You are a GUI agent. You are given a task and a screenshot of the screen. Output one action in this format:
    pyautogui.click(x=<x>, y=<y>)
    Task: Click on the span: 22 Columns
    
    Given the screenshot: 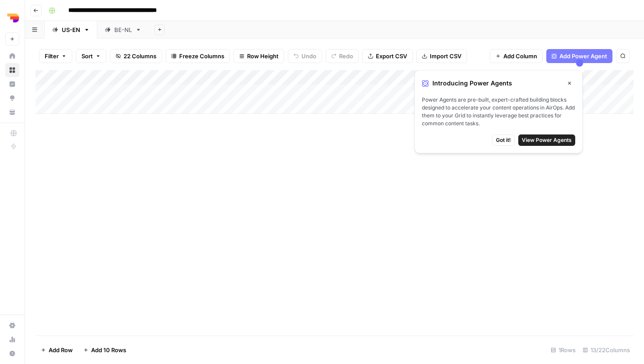 What is the action you would take?
    pyautogui.click(x=140, y=56)
    